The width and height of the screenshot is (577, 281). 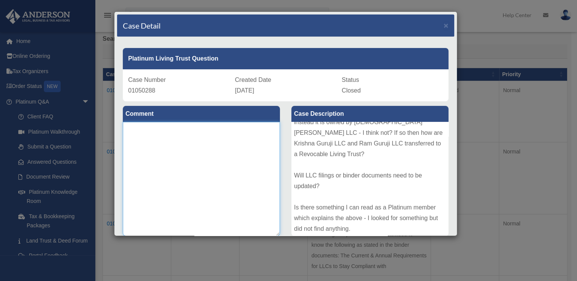 I want to click on span: Case Number, so click(x=147, y=80).